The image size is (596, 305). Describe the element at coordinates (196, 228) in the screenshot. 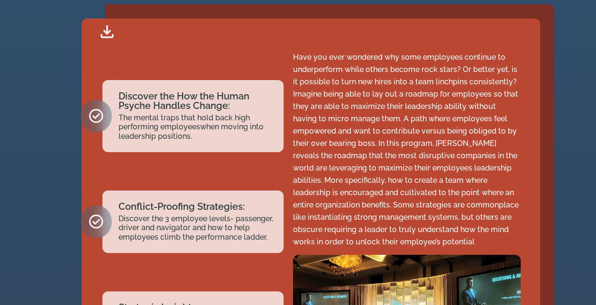

I see `h2: Discover the 3 employee levels- passenger, driver and navigator and how to help employees climb t...` at that location.